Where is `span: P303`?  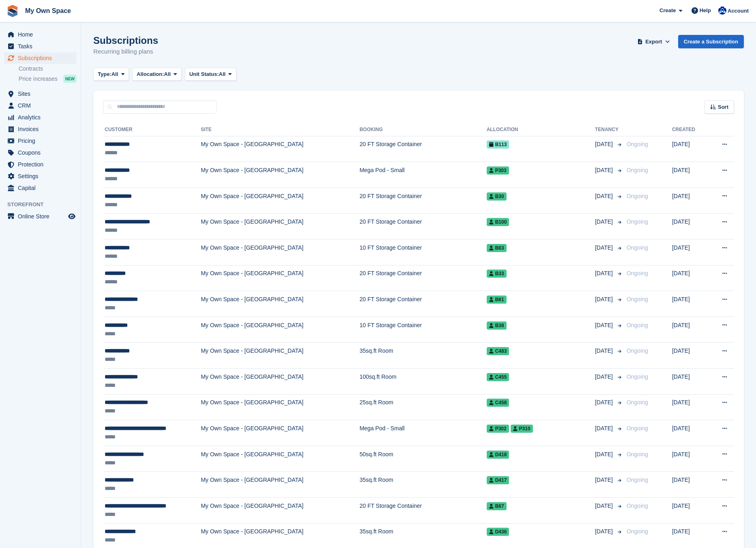
span: P303 is located at coordinates (498, 170).